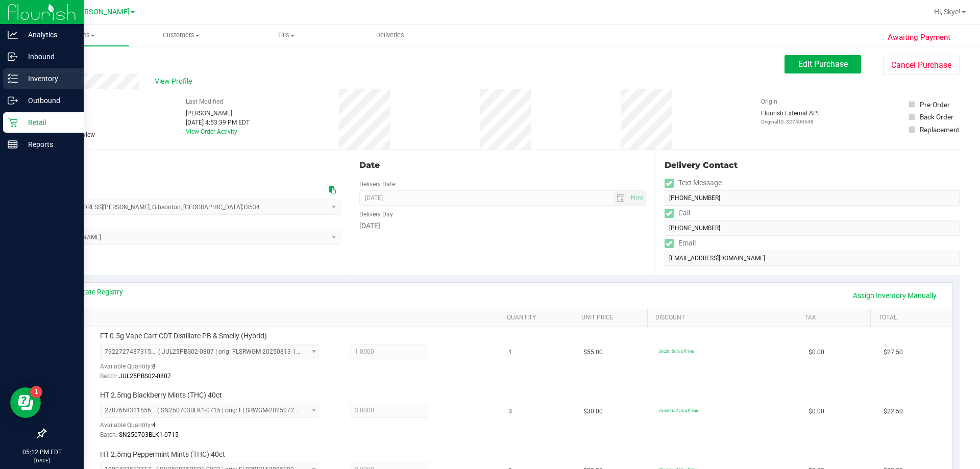 Image resolution: width=980 pixels, height=469 pixels. Describe the element at coordinates (724, 318) in the screenshot. I see `a: Discount` at that location.